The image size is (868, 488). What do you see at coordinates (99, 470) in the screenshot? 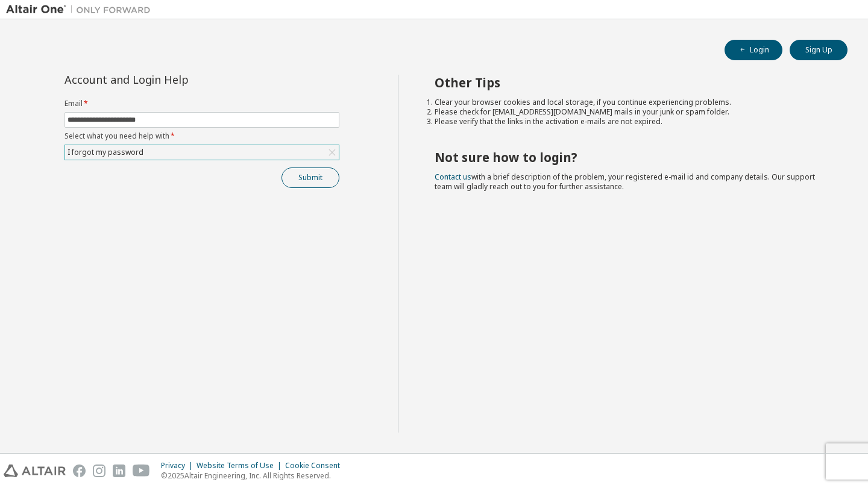
I see `img: instagram.svg` at bounding box center [99, 470].